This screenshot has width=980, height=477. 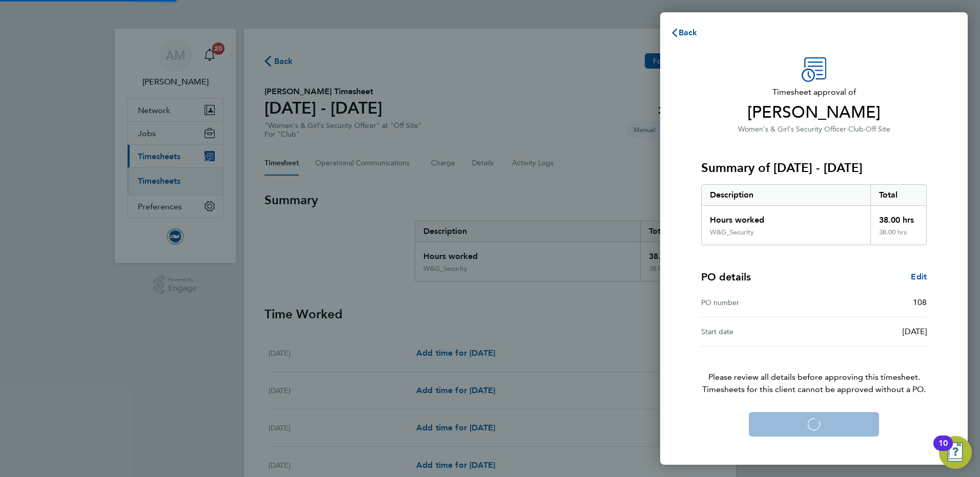 What do you see at coordinates (813, 92) in the screenshot?
I see `span: Timesheet approval of` at bounding box center [813, 92].